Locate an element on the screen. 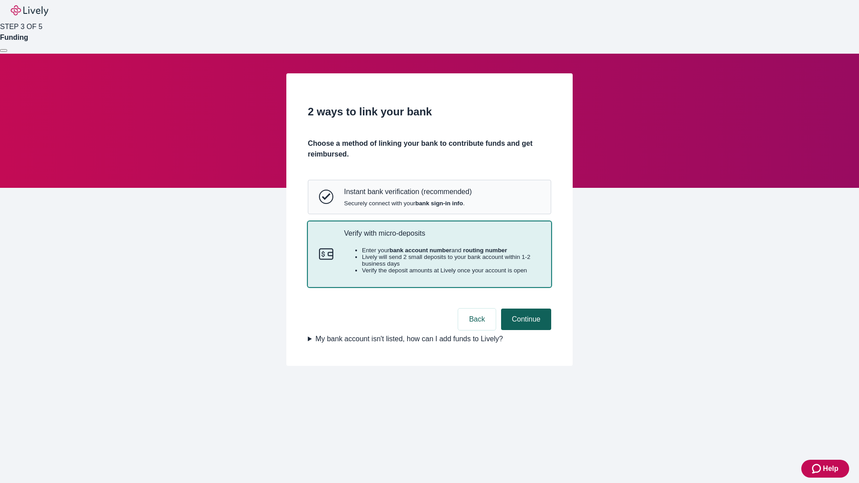  h4: Choose a method of linking your bank to contribute funds and get reimbursed. is located at coordinates (429, 149).